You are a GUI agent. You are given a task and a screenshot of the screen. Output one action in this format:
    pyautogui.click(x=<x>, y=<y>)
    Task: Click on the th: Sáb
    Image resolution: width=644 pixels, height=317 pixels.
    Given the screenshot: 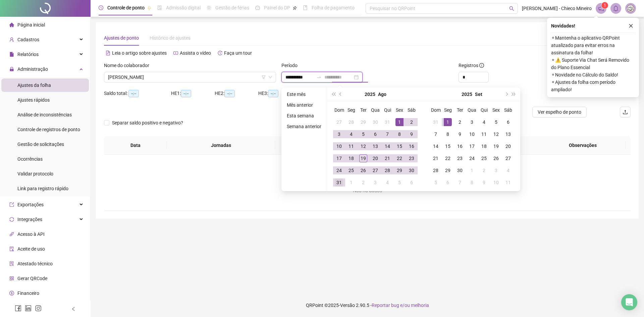 What is the action you would take?
    pyautogui.click(x=508, y=110)
    